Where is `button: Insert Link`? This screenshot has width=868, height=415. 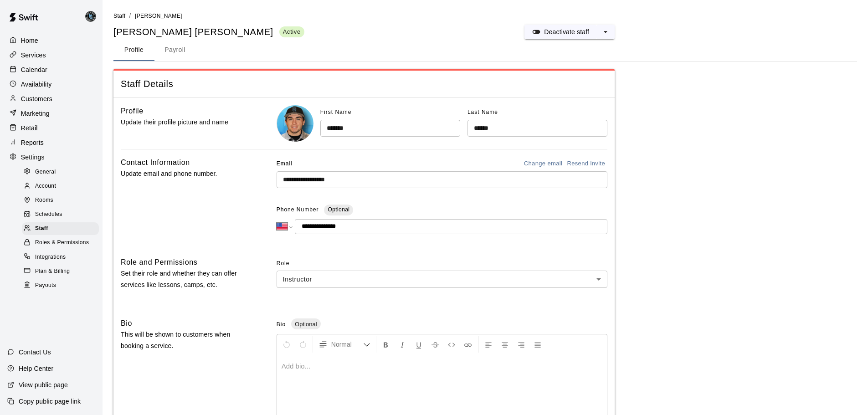 button: Insert Link is located at coordinates (468, 345).